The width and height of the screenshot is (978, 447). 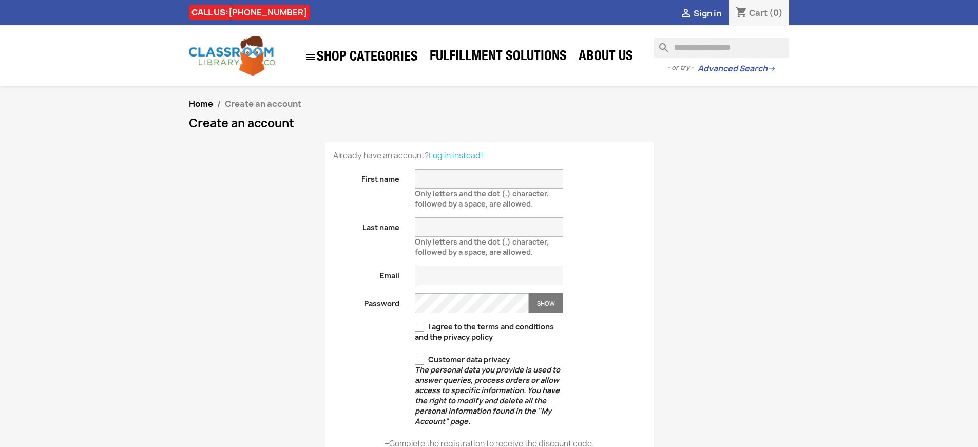 What do you see at coordinates (660, 44) in the screenshot?
I see `i: search` at bounding box center [660, 44].